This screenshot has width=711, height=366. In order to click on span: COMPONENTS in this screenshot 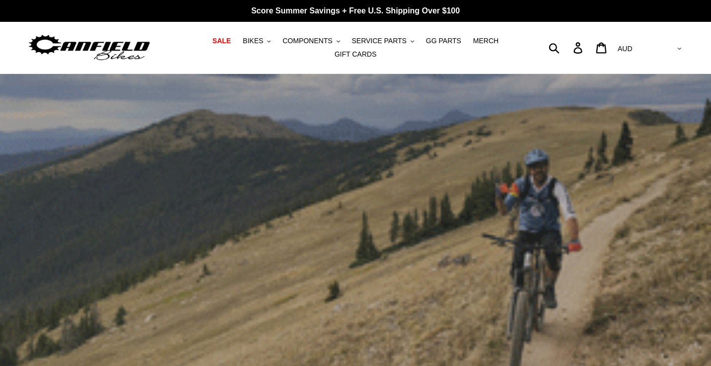, I will do `click(307, 41)`.